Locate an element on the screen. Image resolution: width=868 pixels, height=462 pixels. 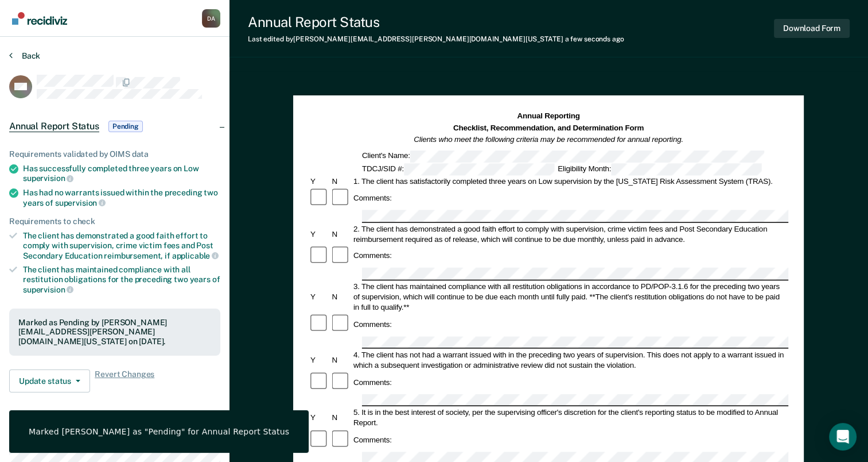
button: Update status is located at coordinates (49, 381).